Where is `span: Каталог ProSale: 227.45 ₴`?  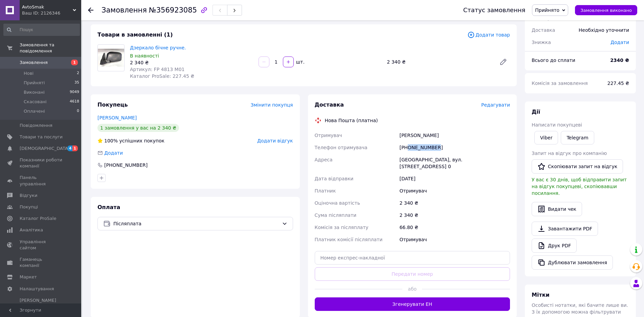 span: Каталог ProSale: 227.45 ₴ is located at coordinates (162, 76).